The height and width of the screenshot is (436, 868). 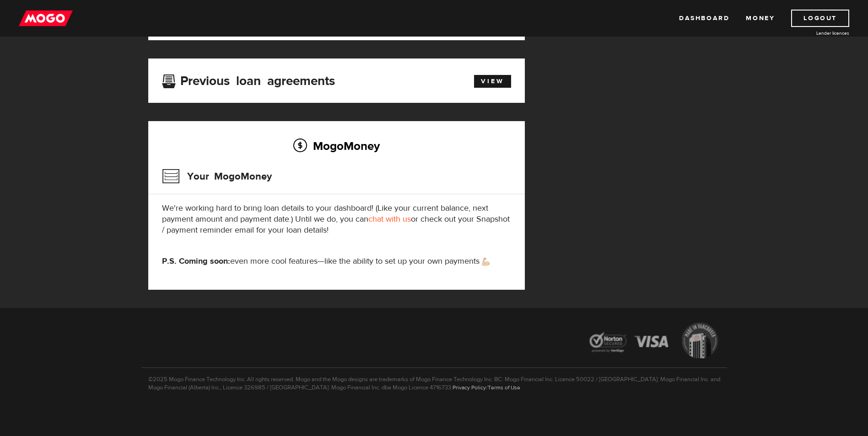 What do you see at coordinates (336, 261) in the screenshot?
I see `p: even more cool features—like the ability to set up your own payments` at bounding box center [336, 261].